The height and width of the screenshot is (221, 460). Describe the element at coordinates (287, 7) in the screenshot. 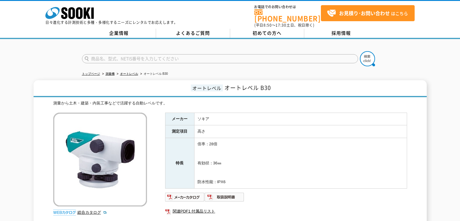

I see `span: お電話でのお問い合わせは` at that location.